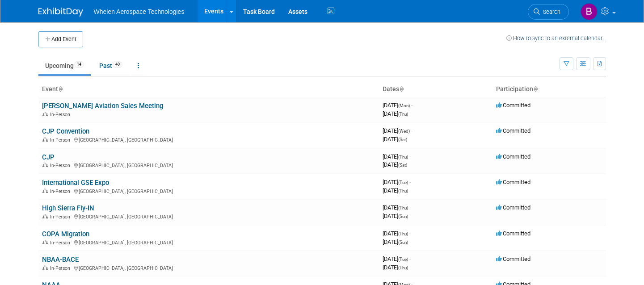  I want to click on a: Past40, so click(111, 66).